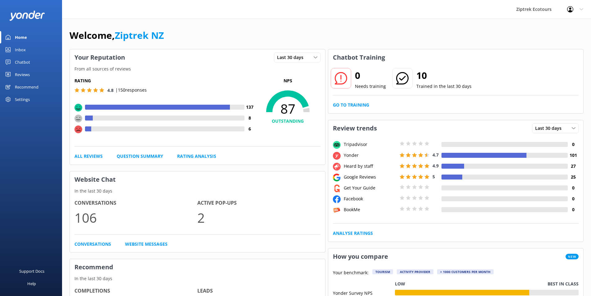 This screenshot has height=296, width=591. What do you see at coordinates (140, 156) in the screenshot?
I see `a: Question Summary` at bounding box center [140, 156].